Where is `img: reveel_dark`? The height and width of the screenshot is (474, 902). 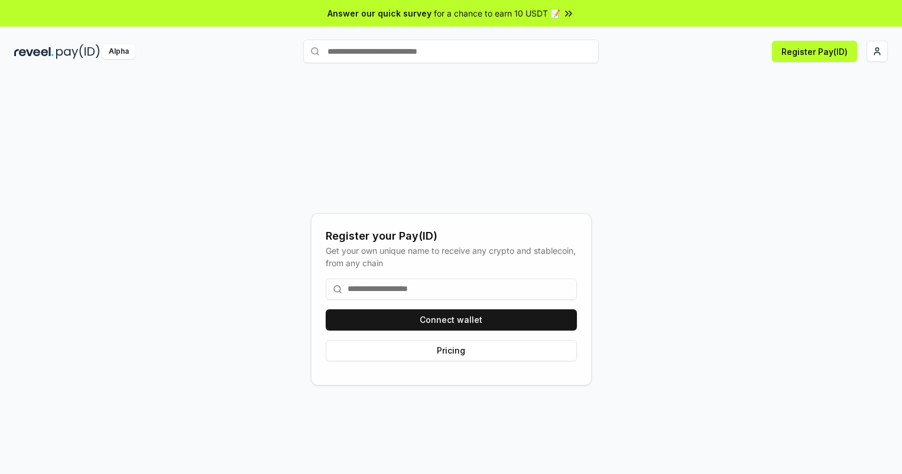
img: reveel_dark is located at coordinates (34, 51).